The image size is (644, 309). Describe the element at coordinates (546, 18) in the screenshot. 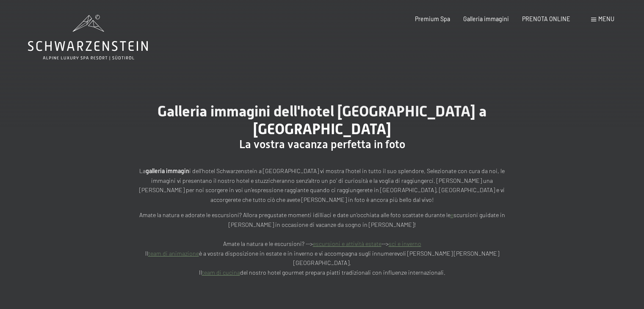

I see `span: PRENOTA ONLINE` at that location.